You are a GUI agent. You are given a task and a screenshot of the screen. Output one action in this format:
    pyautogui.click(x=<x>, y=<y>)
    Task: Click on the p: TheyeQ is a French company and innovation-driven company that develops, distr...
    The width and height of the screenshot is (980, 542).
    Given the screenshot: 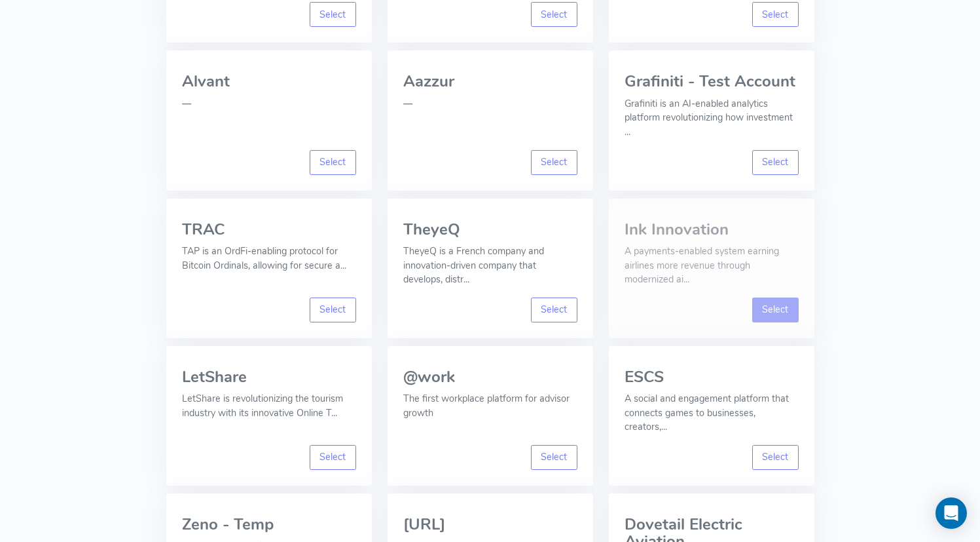 What is the action you would take?
    pyautogui.click(x=490, y=265)
    